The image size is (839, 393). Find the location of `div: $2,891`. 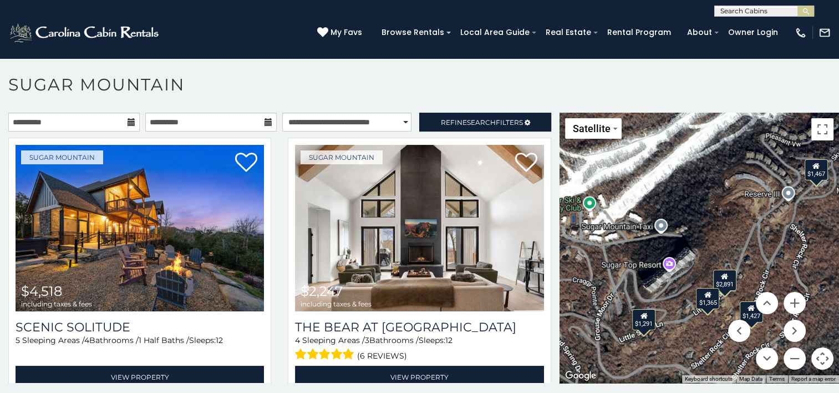

div: $2,891 is located at coordinates (724, 280).